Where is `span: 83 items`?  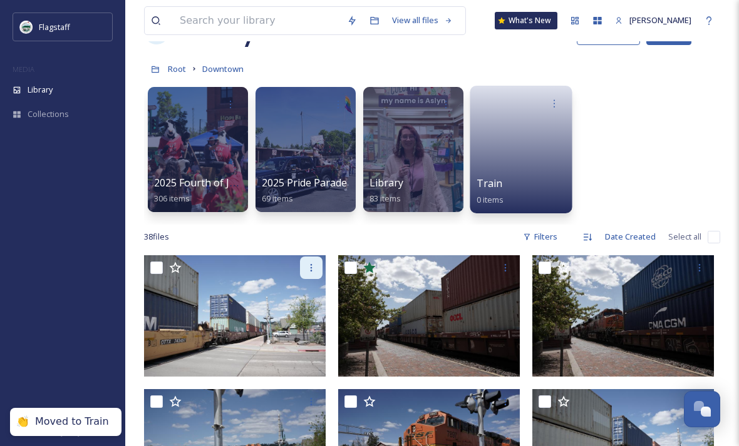 span: 83 items is located at coordinates (385, 198).